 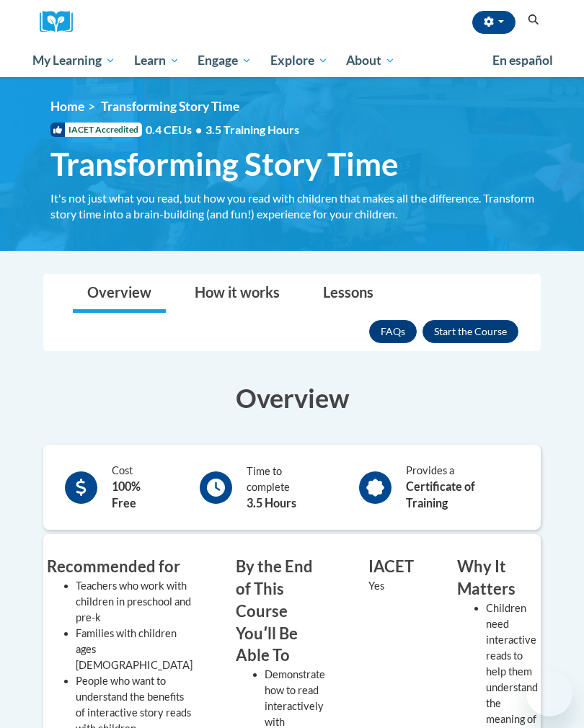 What do you see at coordinates (224, 61) in the screenshot?
I see `a: Engage` at bounding box center [224, 61].